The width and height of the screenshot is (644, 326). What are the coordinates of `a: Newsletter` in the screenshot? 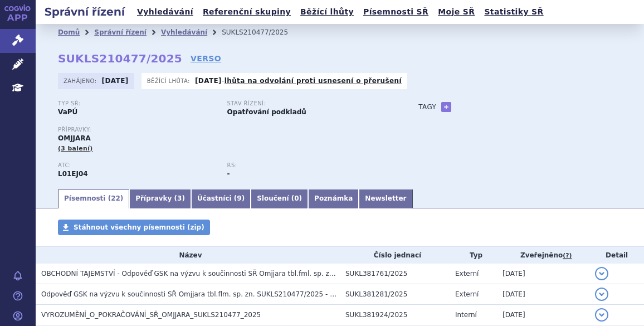 It's located at (386, 199).